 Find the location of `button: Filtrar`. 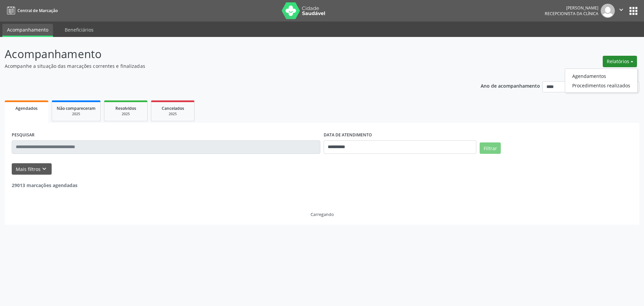

button: Filtrar is located at coordinates (490, 148).